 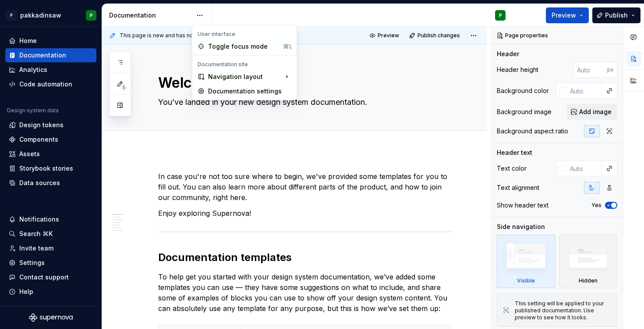 What do you see at coordinates (243, 46) in the screenshot?
I see `div: Toggle focus mode` at bounding box center [243, 46].